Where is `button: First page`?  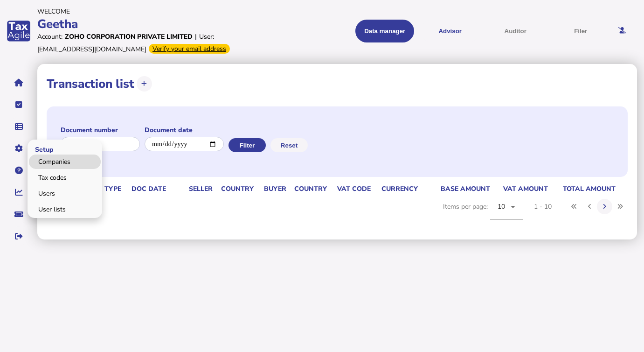
button: First page is located at coordinates (574, 206).